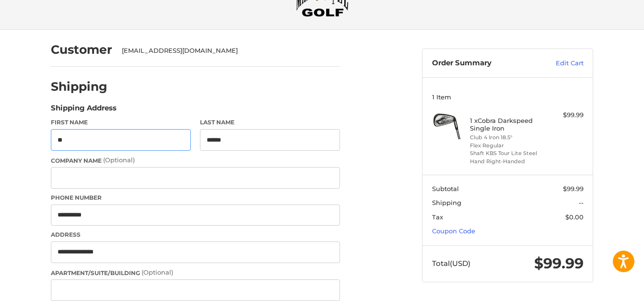 This screenshot has height=301, width=644. What do you see at coordinates (451, 263) in the screenshot?
I see `span: Total (USD)` at bounding box center [451, 263].